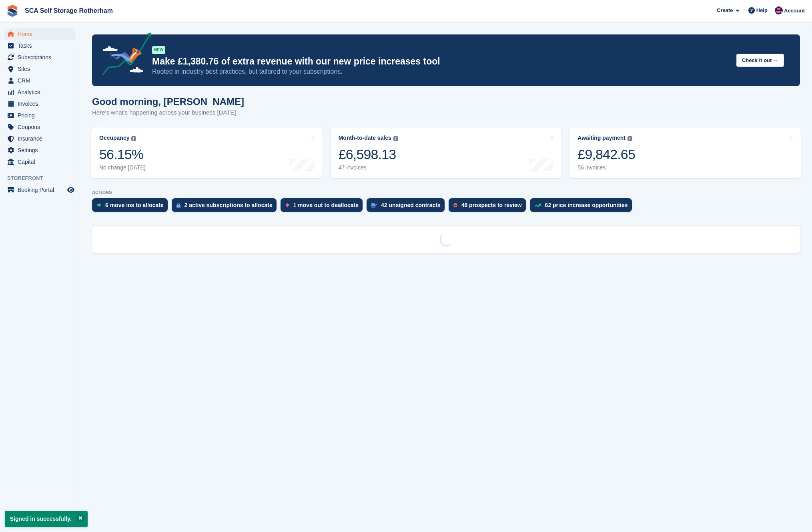 The height and width of the screenshot is (532, 812). Describe the element at coordinates (607, 167) in the screenshot. I see `div: 56 invoices` at that location.